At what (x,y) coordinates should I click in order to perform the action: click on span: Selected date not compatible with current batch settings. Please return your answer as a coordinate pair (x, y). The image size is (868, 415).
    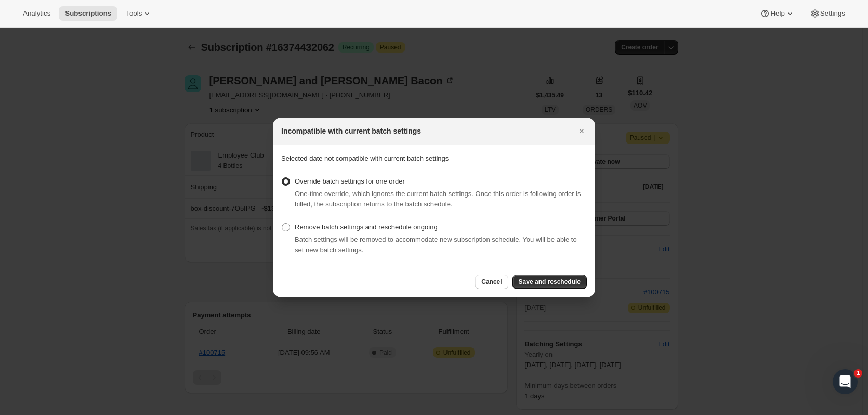
    Looking at the image, I should click on (365, 158).